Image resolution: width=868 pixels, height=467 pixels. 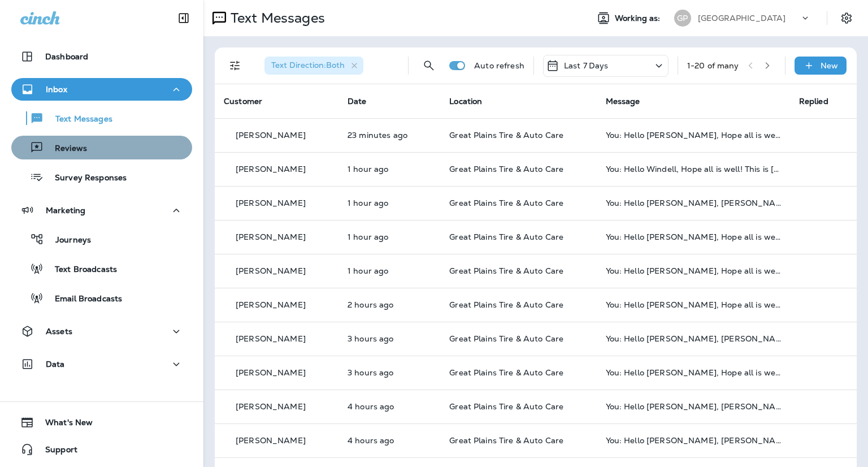 What do you see at coordinates (102, 90) in the screenshot?
I see `button: Inbox` at bounding box center [102, 90].